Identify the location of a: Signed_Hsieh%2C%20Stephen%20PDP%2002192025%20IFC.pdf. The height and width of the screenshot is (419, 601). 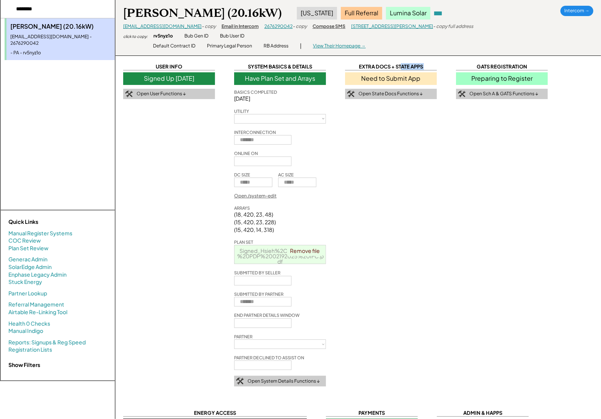
(281, 256).